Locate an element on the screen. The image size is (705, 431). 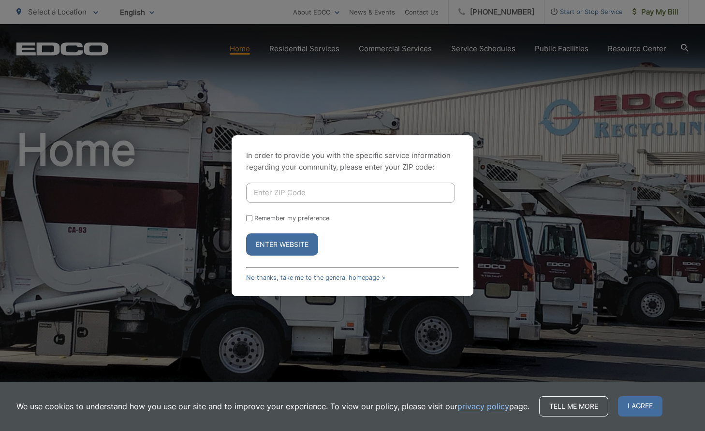
a: Tell me more is located at coordinates (574, 407).